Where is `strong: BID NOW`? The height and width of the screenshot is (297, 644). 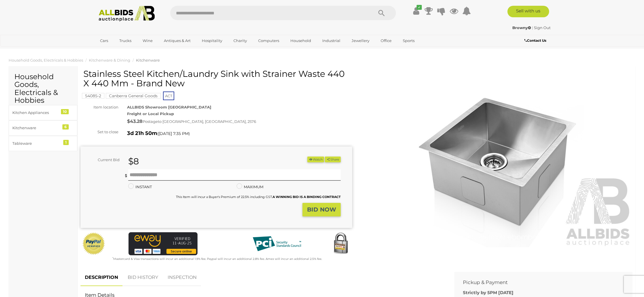 strong: BID NOW is located at coordinates (321, 210).